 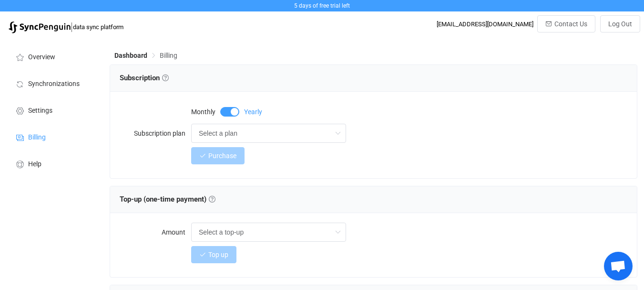 I want to click on a: |data sync platform, so click(x=66, y=27).